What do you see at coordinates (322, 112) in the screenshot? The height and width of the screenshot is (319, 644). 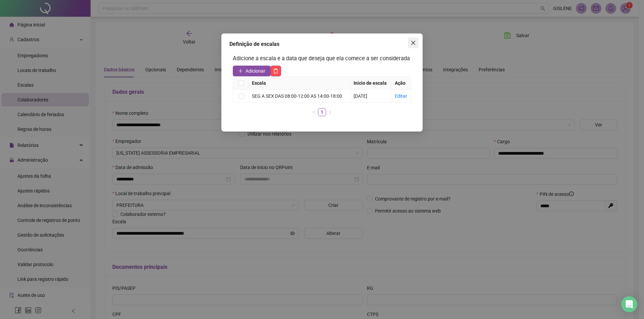 I see `a: 1` at bounding box center [322, 112].